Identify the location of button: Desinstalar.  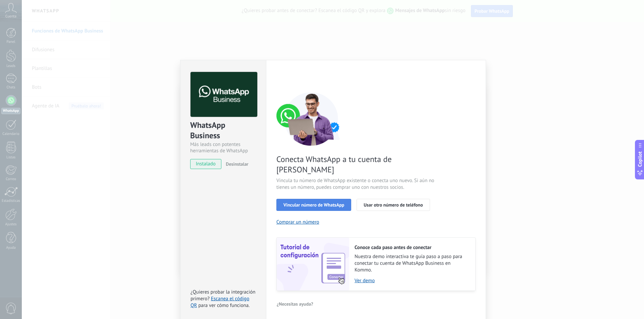
(236, 164).